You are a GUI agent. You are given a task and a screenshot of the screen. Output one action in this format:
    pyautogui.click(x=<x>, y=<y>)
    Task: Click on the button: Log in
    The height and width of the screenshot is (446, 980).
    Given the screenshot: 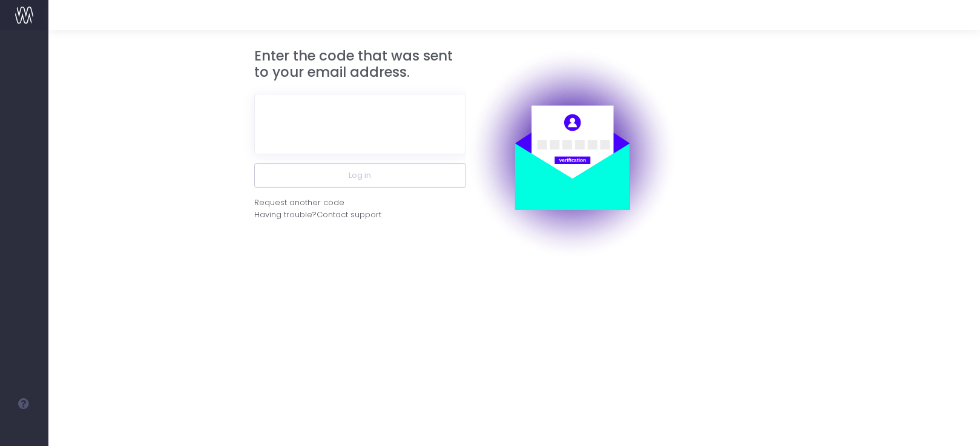 What is the action you would take?
    pyautogui.click(x=360, y=175)
    